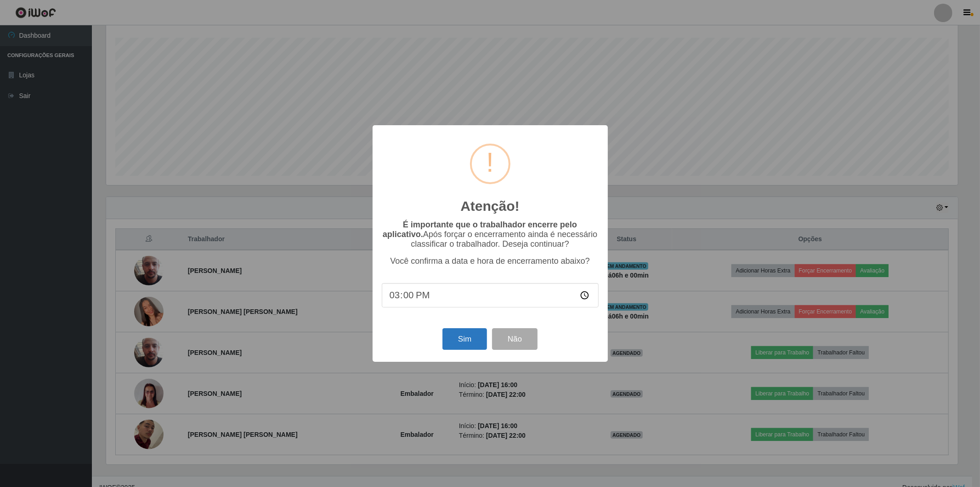  Describe the element at coordinates (464, 339) in the screenshot. I see `button: Sim` at that location.